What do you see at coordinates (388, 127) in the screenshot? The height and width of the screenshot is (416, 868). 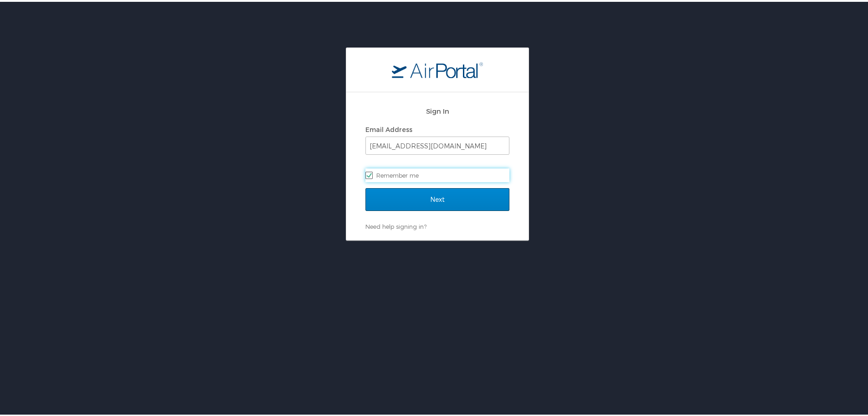 I see `label: Email Address` at bounding box center [388, 127].